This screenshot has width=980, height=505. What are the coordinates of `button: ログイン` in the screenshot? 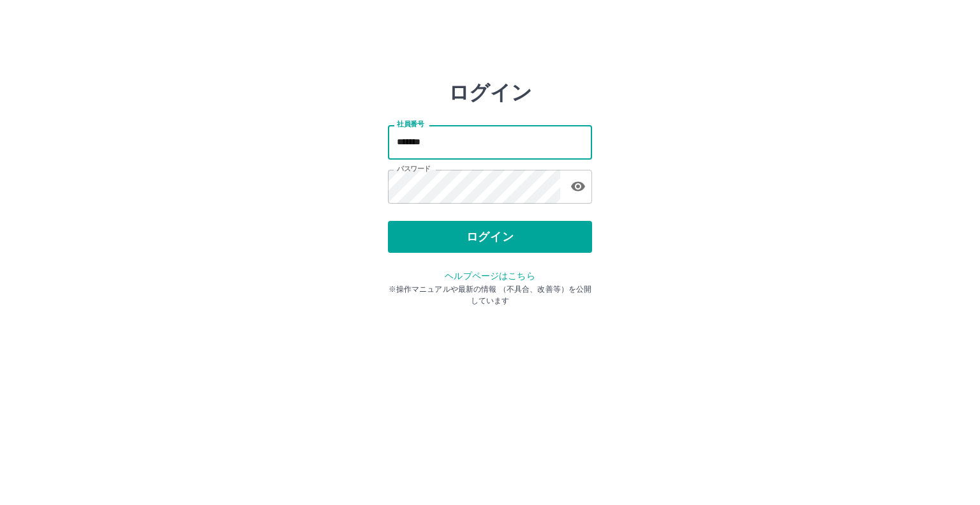 It's located at (490, 237).